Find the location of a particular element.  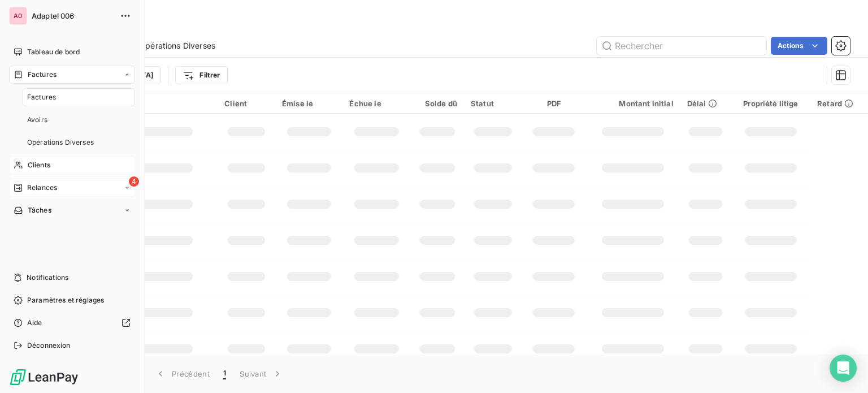

div: PDF is located at coordinates (553, 104).